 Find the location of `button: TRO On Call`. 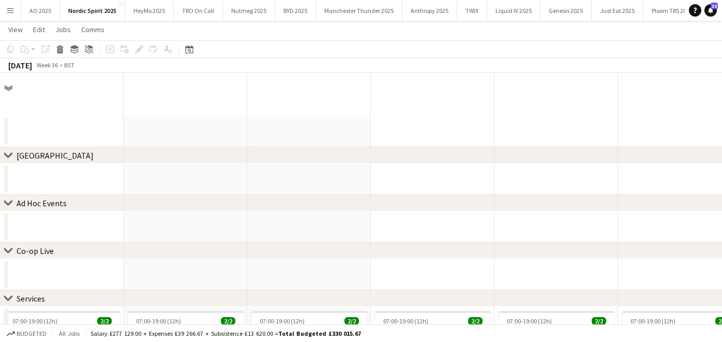

button: TRO On Call is located at coordinates (198, 10).